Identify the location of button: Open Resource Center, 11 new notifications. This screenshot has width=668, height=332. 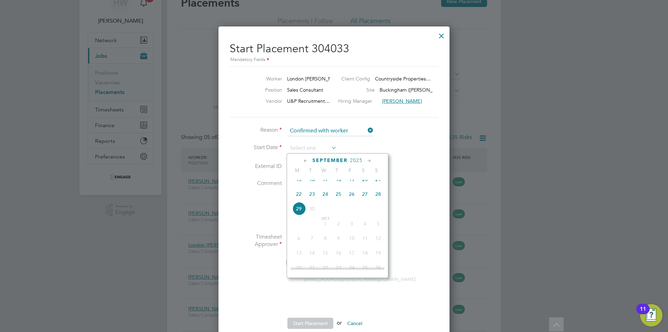
(652, 315).